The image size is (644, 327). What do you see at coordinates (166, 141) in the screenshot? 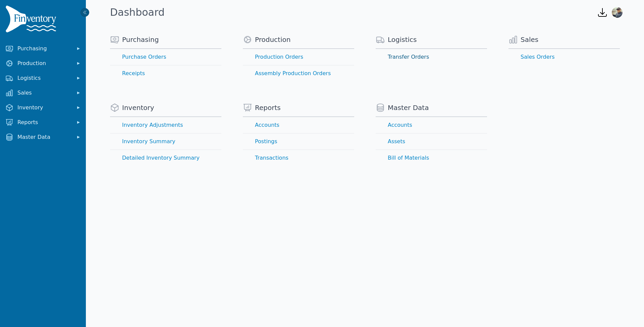
I see `a: Inventory Summary` at bounding box center [166, 141].